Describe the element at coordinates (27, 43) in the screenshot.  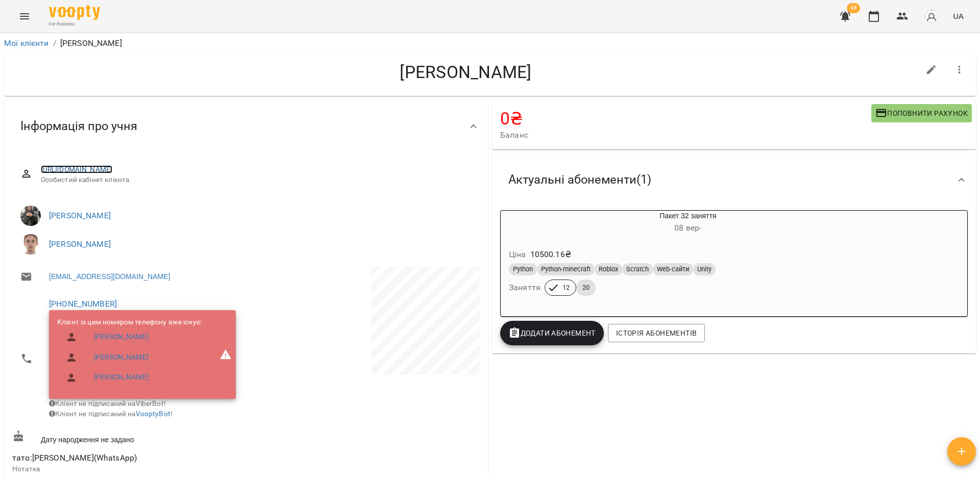
I see `a: Мої клієнти` at that location.